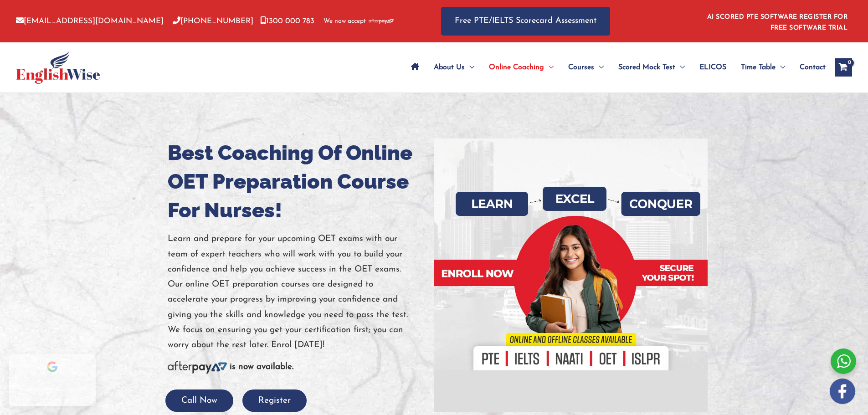  I want to click on span: Scored Mock Test, so click(647, 68).